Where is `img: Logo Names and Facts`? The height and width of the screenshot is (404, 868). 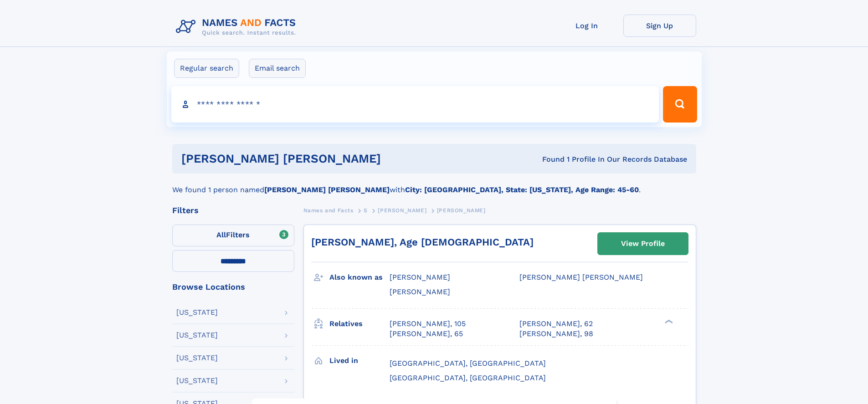 img: Logo Names and Facts is located at coordinates (238, 27).